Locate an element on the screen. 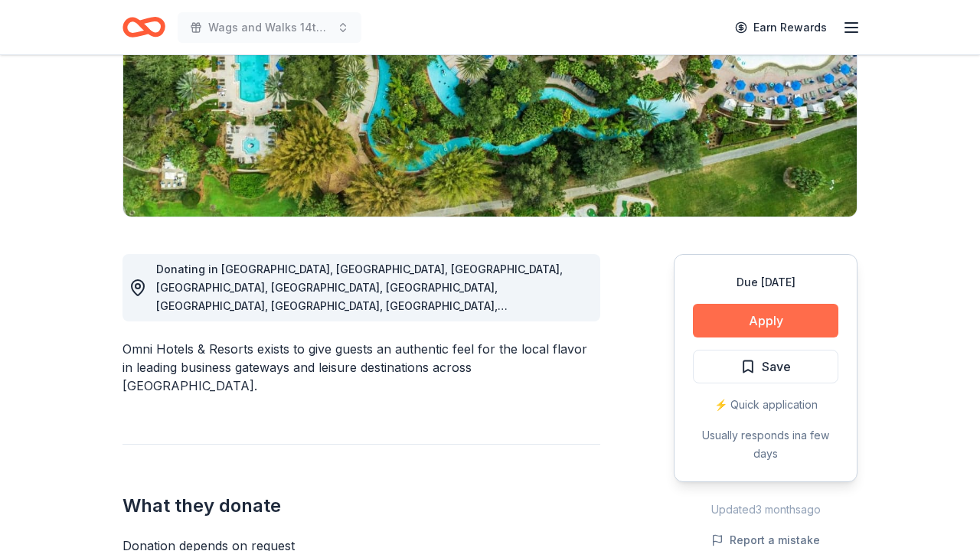 Image resolution: width=980 pixels, height=551 pixels. a: Home is located at coordinates (144, 27).